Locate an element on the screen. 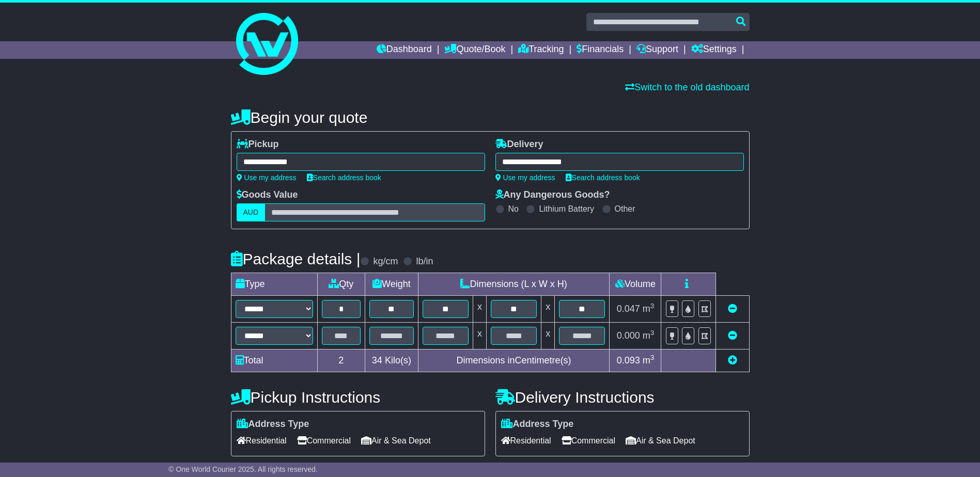 This screenshot has height=477, width=980. label: Any Dangerous Goods? is located at coordinates (553, 195).